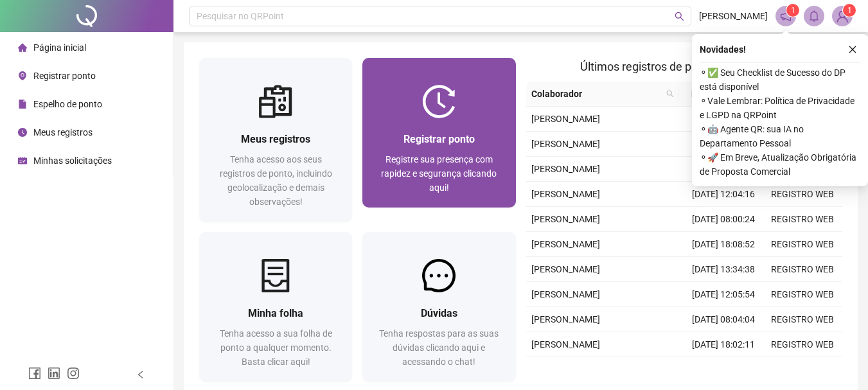 This screenshot has width=868, height=390. What do you see at coordinates (780, 108) in the screenshot?
I see `span: ⚬ Vale Lembrar: Política de Privacidade e LGPD na QRPoint` at bounding box center [780, 108].